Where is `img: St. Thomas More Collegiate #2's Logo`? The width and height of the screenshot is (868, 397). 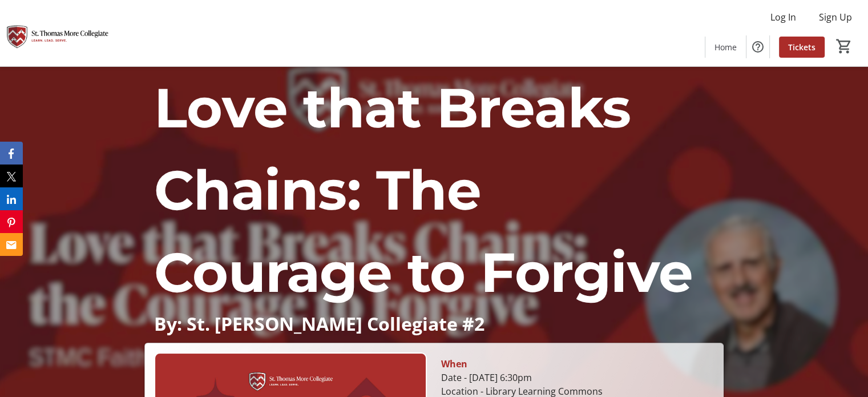 img: St. Thomas More Collegiate #2's Logo is located at coordinates (57, 33).